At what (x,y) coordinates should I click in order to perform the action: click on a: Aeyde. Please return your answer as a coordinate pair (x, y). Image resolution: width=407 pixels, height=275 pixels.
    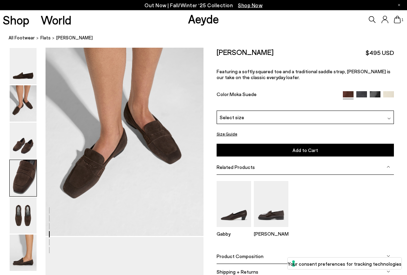
    Looking at the image, I should click on (204, 19).